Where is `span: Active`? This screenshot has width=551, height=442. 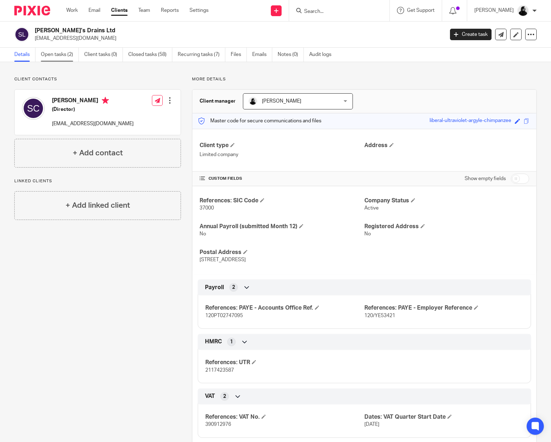
span: Active is located at coordinates (372, 208).